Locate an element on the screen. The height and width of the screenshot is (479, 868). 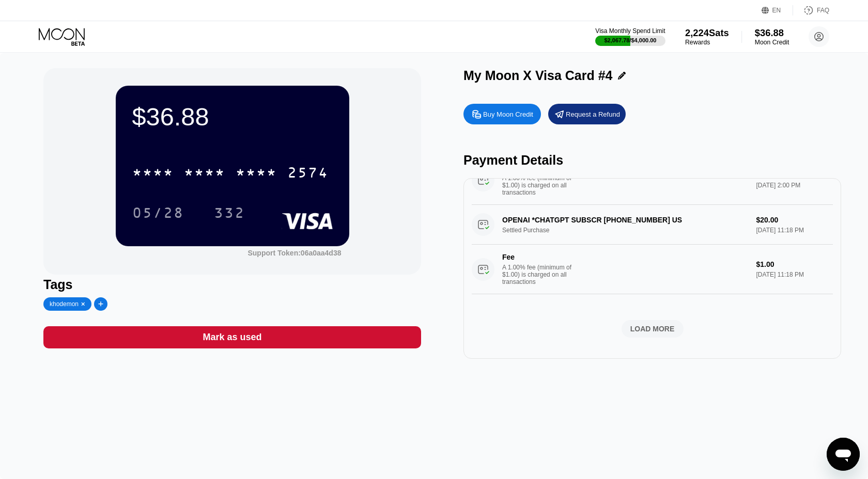
div: LOAD MORE is located at coordinates (653, 329).